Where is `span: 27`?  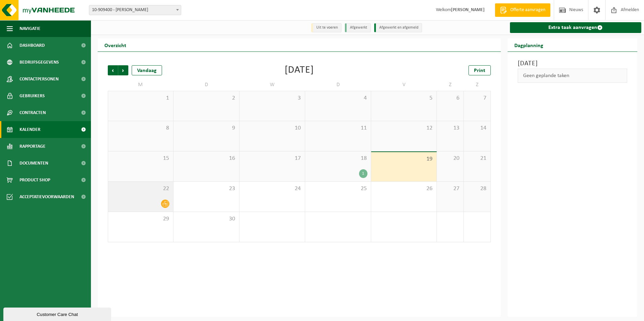
span: 27 is located at coordinates (450, 189).